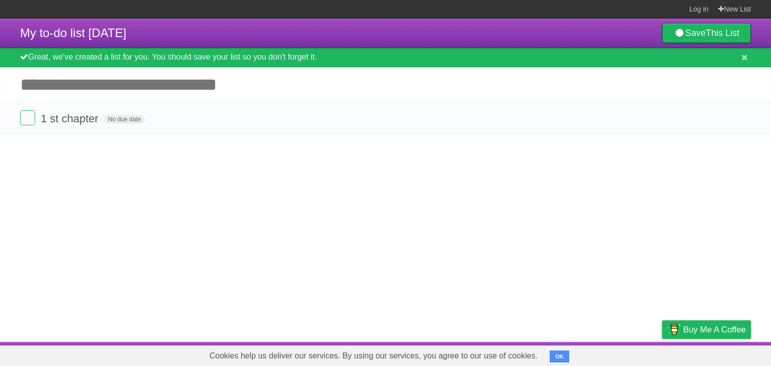 The image size is (771, 366). Describe the element at coordinates (662, 354) in the screenshot. I see `a: Privacy` at that location.